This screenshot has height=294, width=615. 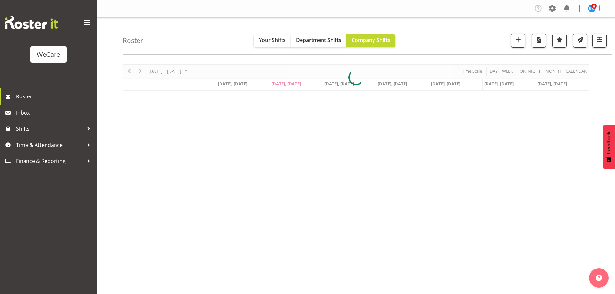 I want to click on span: Shifts, so click(x=50, y=129).